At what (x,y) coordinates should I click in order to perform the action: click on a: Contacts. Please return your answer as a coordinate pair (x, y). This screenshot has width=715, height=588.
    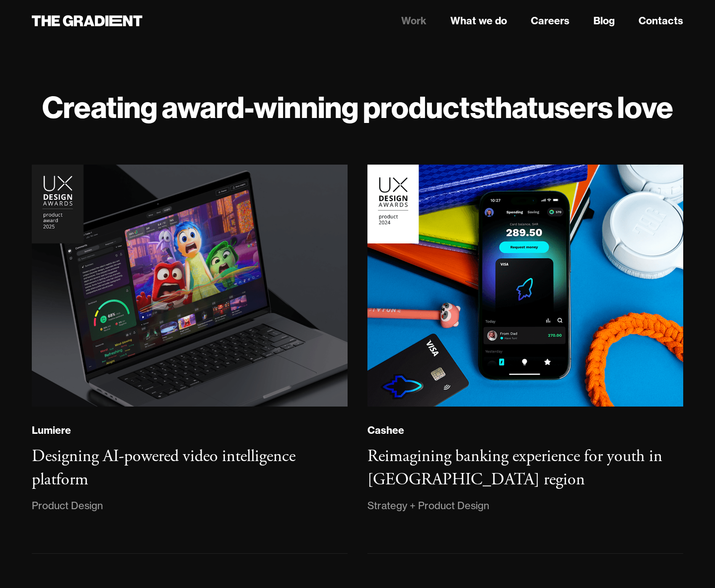
    Looking at the image, I should click on (661, 20).